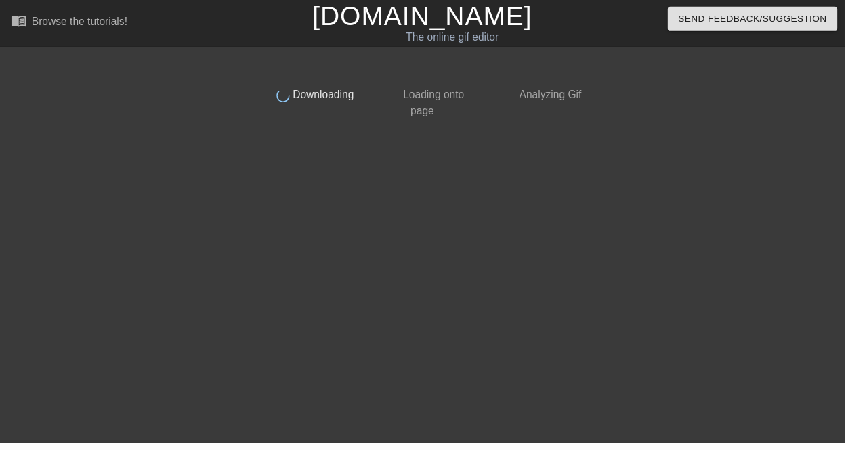 Image resolution: width=867 pixels, height=455 pixels. Describe the element at coordinates (443, 105) in the screenshot. I see `span: Loading onto page` at that location.